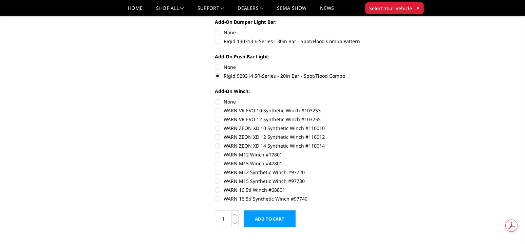 This screenshot has height=244, width=525. What do you see at coordinates (308, 181) in the screenshot?
I see `label: WARN M15 Synthetic Winch #97730` at bounding box center [308, 181].